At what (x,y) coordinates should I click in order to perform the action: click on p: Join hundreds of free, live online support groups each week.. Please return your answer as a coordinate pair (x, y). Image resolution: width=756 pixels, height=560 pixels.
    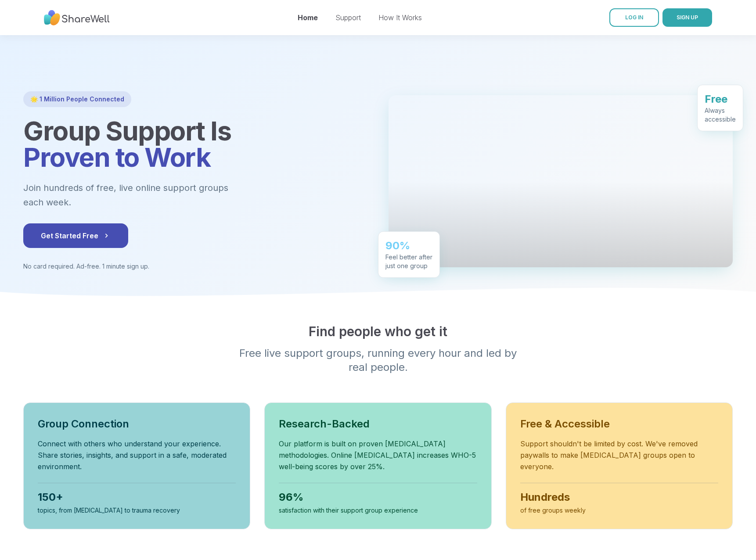
    Looking at the image, I should click on (149, 195).